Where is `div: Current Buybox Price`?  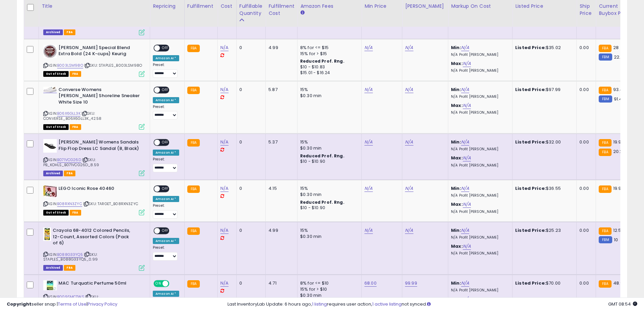 div: Current Buybox Price is located at coordinates (616, 10).